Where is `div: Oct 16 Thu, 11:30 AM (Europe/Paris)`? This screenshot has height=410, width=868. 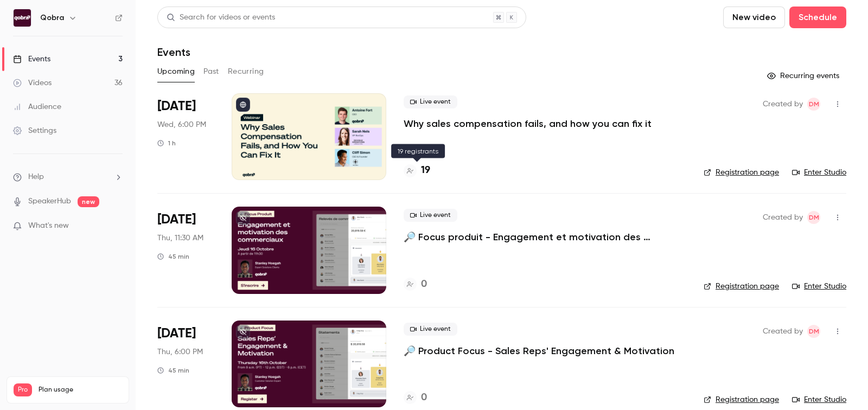 div: Oct 16 Thu, 11:30 AM (Europe/Paris) is located at coordinates (185, 250).